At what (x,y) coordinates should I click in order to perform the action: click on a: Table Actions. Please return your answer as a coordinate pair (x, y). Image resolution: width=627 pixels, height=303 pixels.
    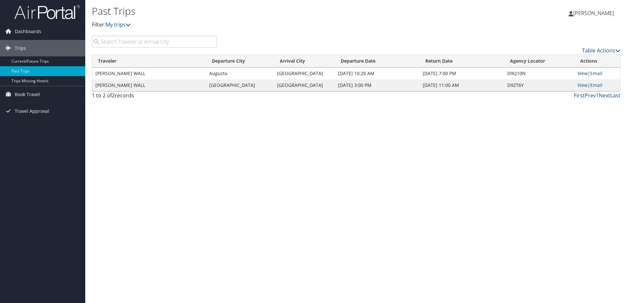
    Looking at the image, I should click on (601, 50).